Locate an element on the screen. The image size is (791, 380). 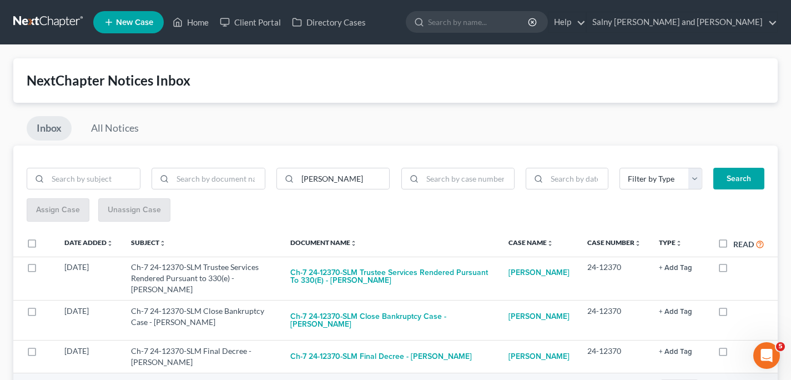
input: Search by case name is located at coordinates (344, 179).